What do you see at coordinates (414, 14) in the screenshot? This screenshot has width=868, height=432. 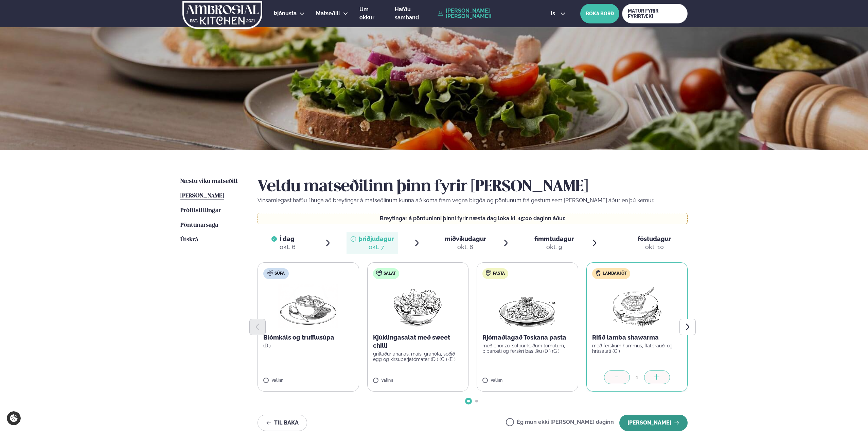 I see `a: Hafðu samband` at bounding box center [414, 14].